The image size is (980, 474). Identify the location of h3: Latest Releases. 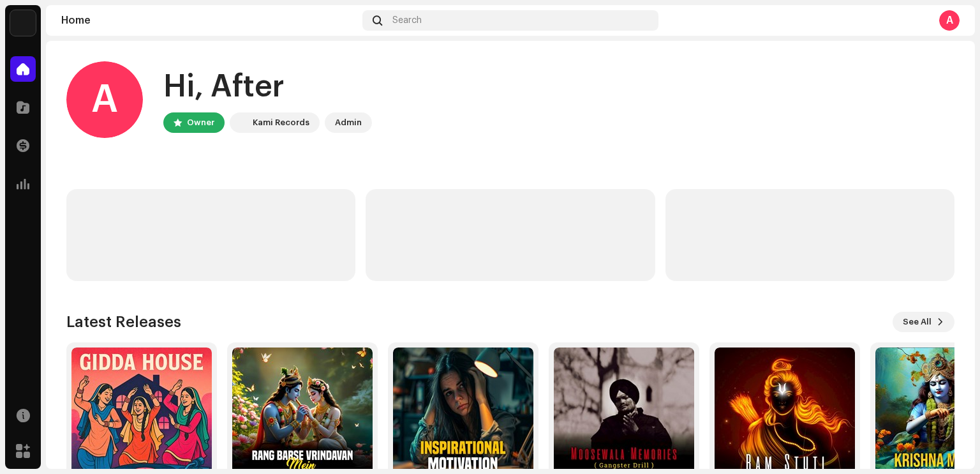
(124, 322).